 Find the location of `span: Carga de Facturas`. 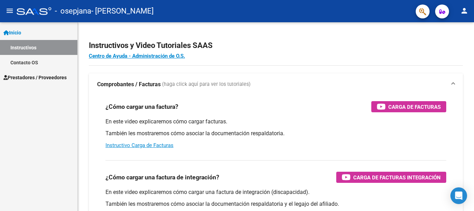

span: Carga de Facturas is located at coordinates (414, 107).